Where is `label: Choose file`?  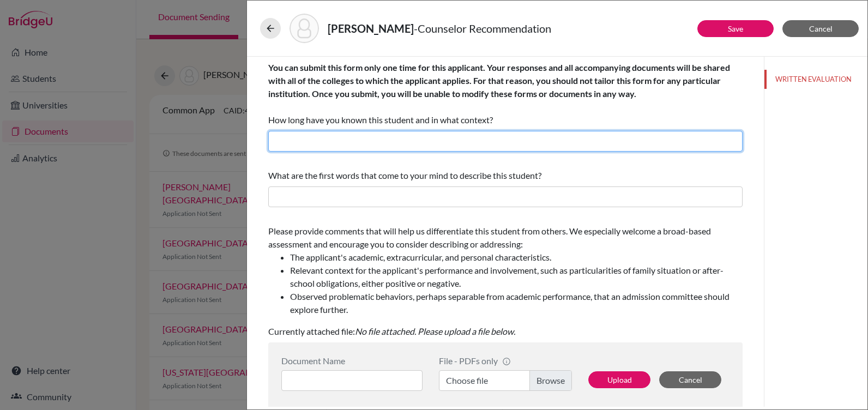
label: Choose file is located at coordinates (505, 380).